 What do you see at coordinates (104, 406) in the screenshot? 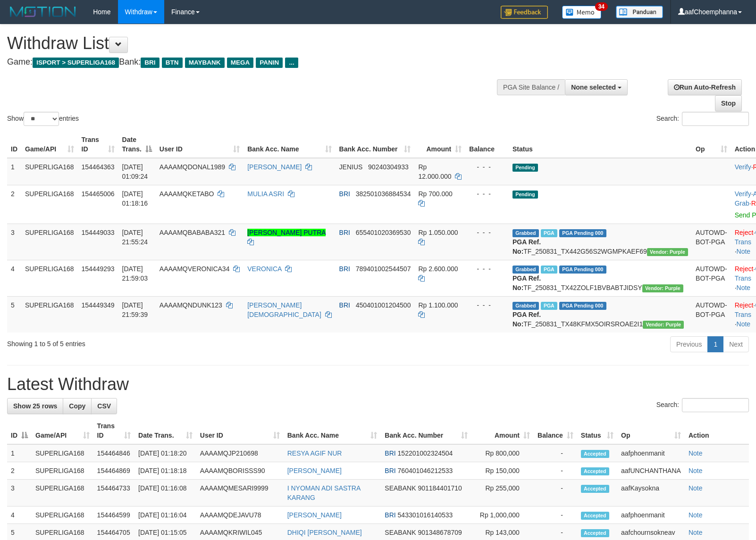
I see `span: CSV` at bounding box center [104, 406].